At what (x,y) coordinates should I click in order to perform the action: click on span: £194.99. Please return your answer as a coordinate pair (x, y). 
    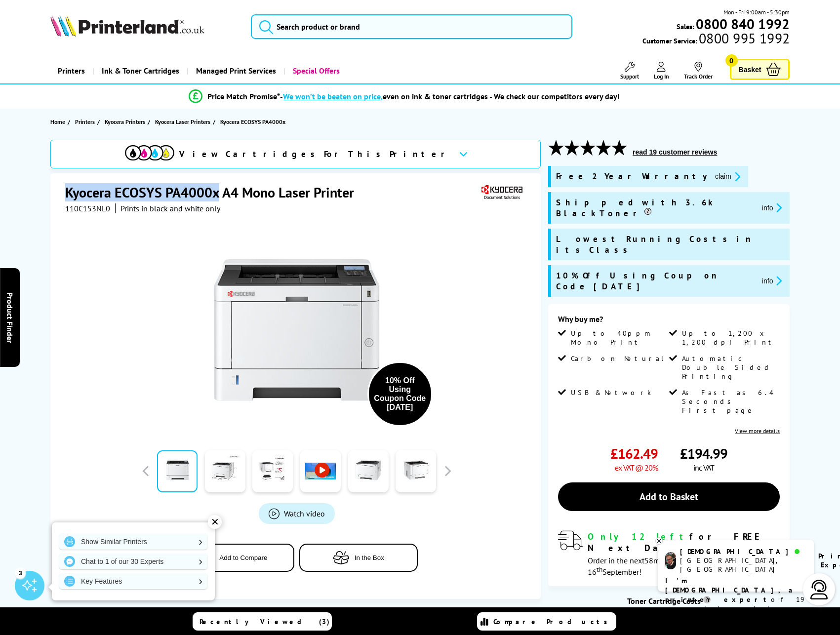
    Looking at the image, I should click on (704, 453).